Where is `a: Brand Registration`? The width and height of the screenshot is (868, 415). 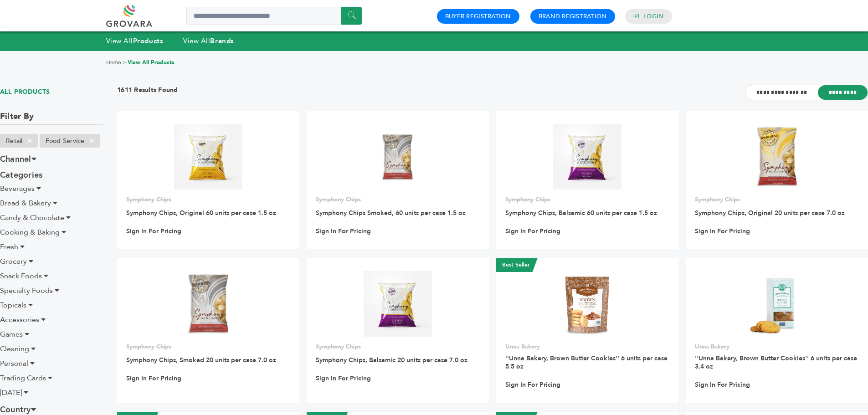
a: Brand Registration is located at coordinates (573, 16).